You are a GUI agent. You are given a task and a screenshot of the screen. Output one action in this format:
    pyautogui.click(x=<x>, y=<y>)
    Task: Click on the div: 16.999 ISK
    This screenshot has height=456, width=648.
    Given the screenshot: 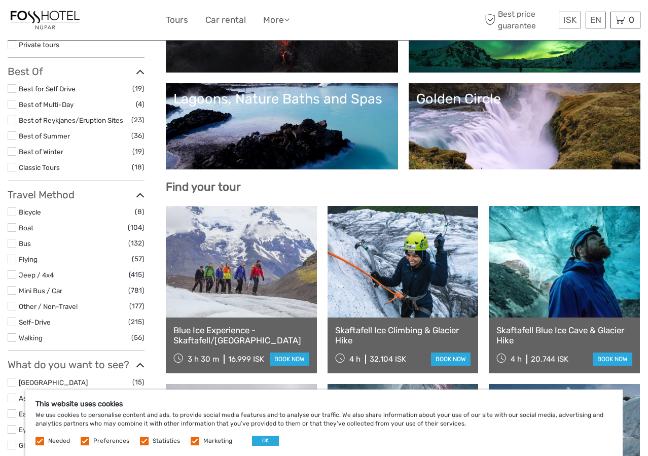 What is the action you would take?
    pyautogui.click(x=246, y=359)
    